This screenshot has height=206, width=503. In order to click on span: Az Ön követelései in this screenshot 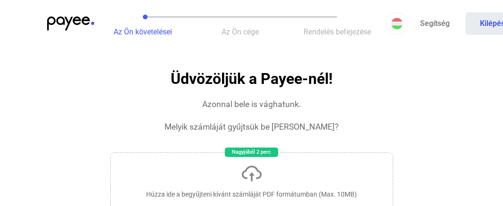, I will do `click(143, 32)`.